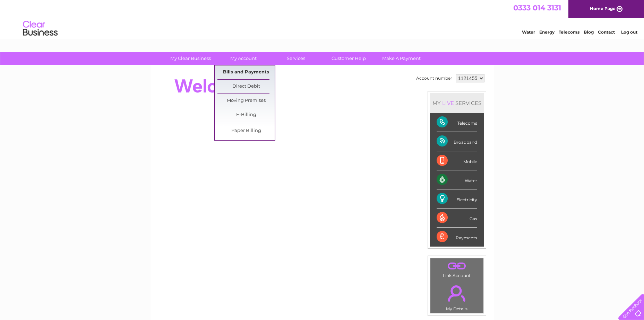 This screenshot has height=320, width=644. Describe the element at coordinates (243, 58) in the screenshot. I see `a: My Account` at that location.